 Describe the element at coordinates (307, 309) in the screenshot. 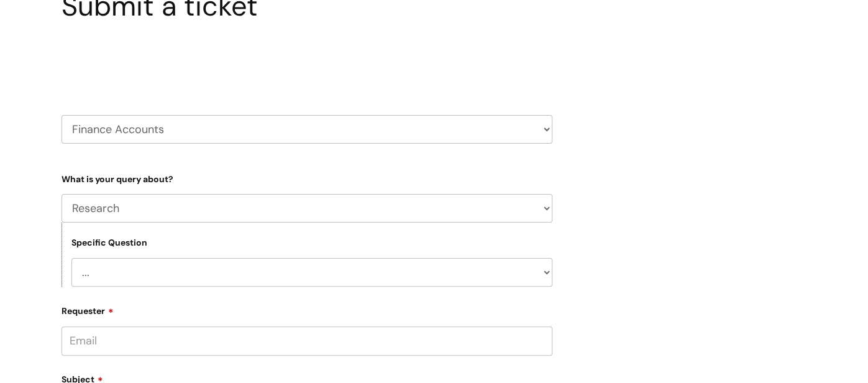

I see `label: Requester` at that location.